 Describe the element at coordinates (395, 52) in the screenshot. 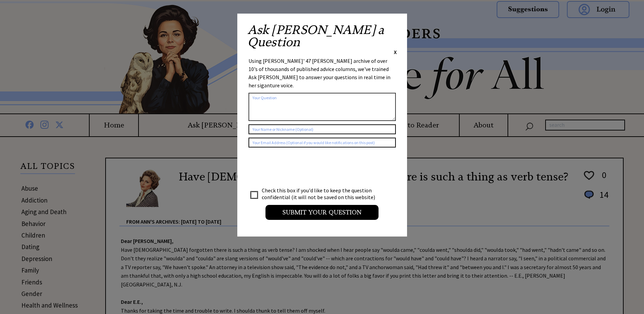

I see `span: X` at that location.